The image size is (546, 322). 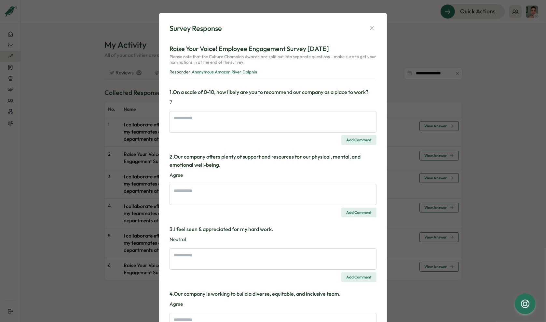 What do you see at coordinates (273, 294) in the screenshot?
I see `h3: 4 . Our company is working to build a diverse, equitable, and inclusive team.` at bounding box center [273, 294].